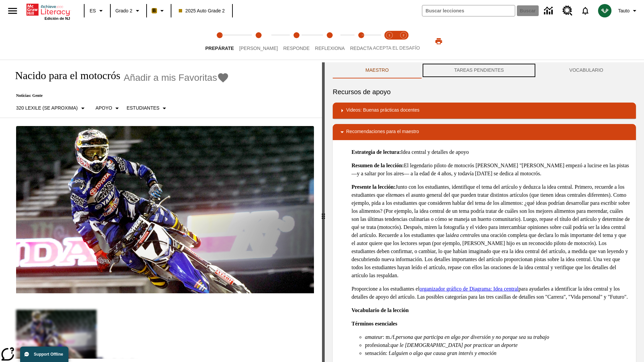 The image size is (644, 362). Describe the element at coordinates (296, 48) in the screenshot. I see `span: Responde` at that location.